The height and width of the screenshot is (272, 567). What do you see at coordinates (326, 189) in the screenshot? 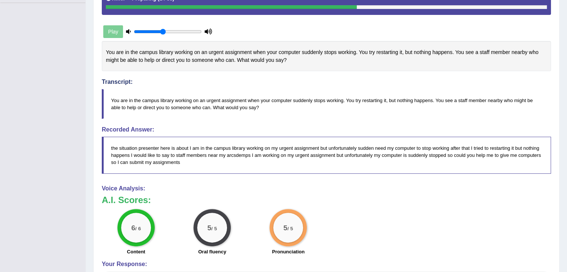
I see `h4: Voice Analysis:` at bounding box center [326, 189].